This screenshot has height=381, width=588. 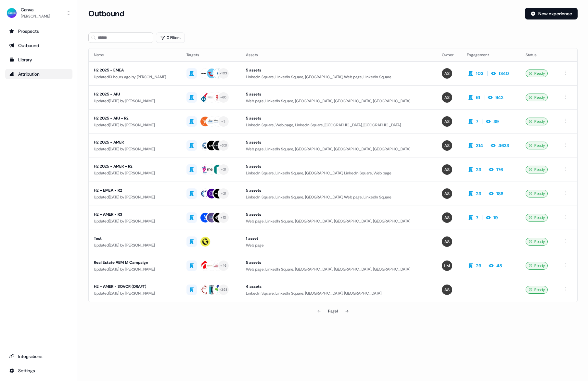 What do you see at coordinates (223, 290) in the screenshot?
I see `div: + 358` at bounding box center [223, 290].